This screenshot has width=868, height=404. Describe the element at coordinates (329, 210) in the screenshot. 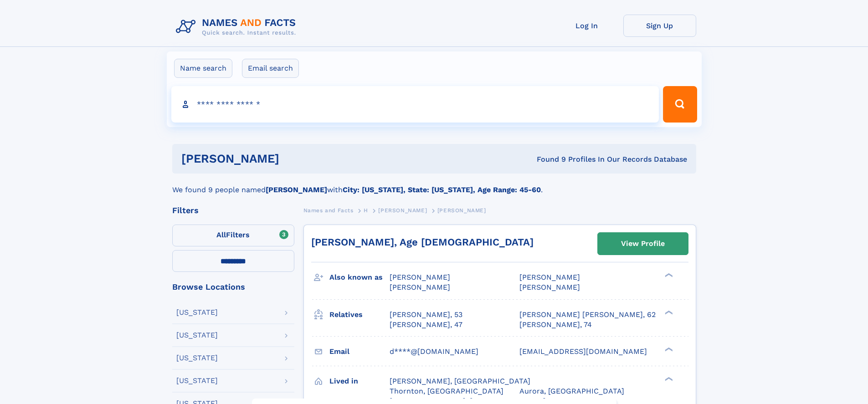

I see `a: Names and Facts` at that location.